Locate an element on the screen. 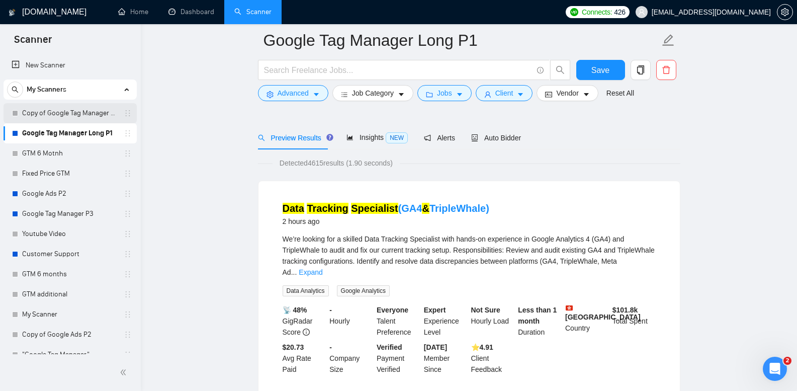 Image resolution: width=797 pixels, height=391 pixels. input: Search Freelance Jobs... is located at coordinates (398, 70).